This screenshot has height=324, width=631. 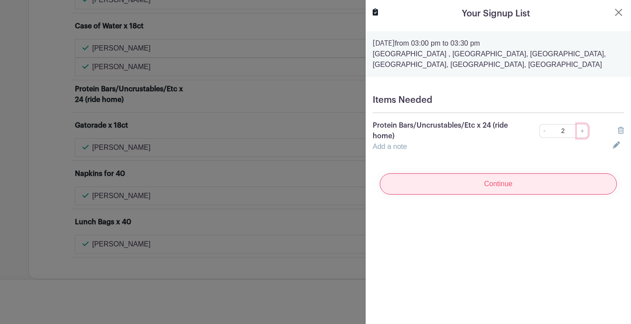 I want to click on button: Close, so click(x=619, y=12).